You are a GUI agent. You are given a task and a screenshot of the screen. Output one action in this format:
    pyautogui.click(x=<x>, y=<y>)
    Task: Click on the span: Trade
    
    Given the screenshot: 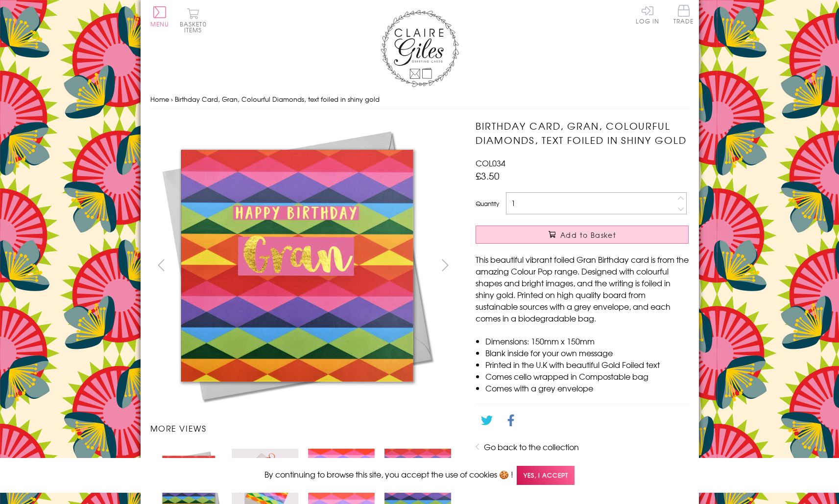 What is the action you would take?
    pyautogui.click(x=684, y=14)
    